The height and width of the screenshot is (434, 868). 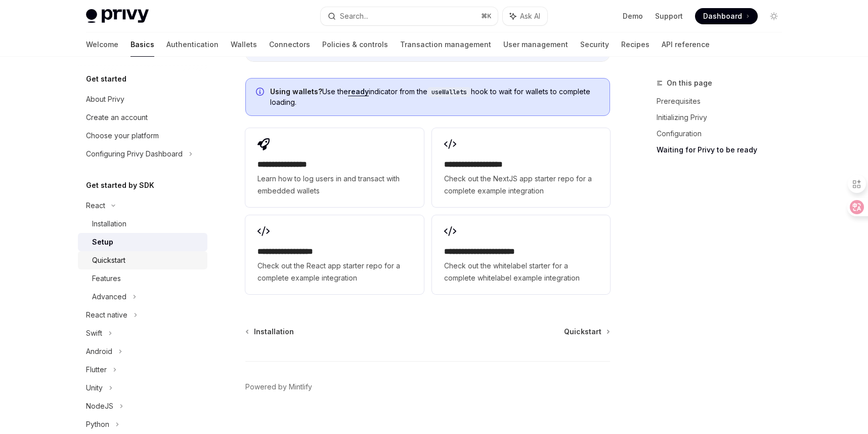 I want to click on a: Welcome, so click(x=102, y=45).